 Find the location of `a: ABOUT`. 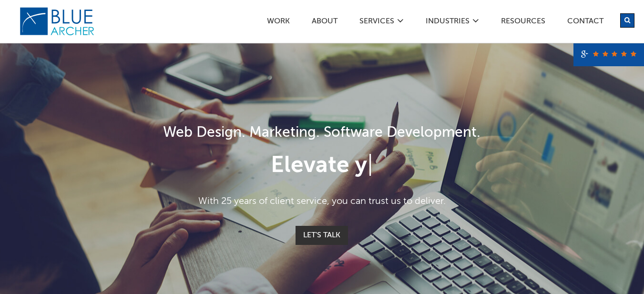

a: ABOUT is located at coordinates (325, 22).